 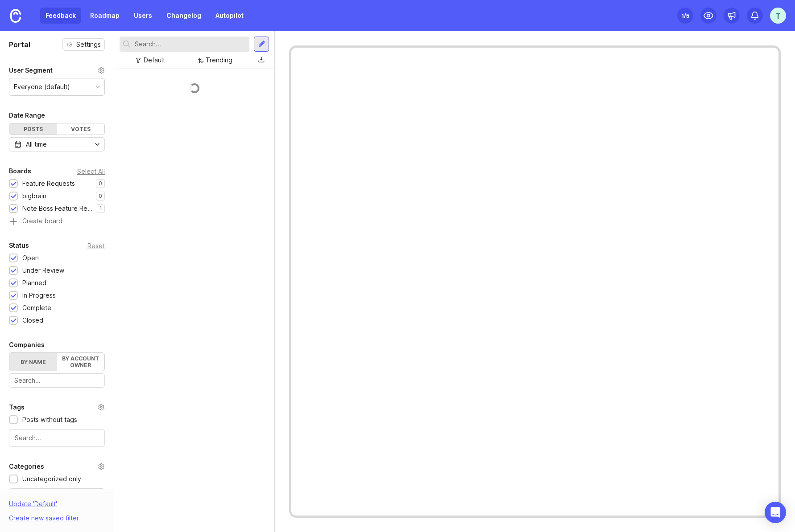 What do you see at coordinates (30, 258) in the screenshot?
I see `div: Open` at bounding box center [30, 258].